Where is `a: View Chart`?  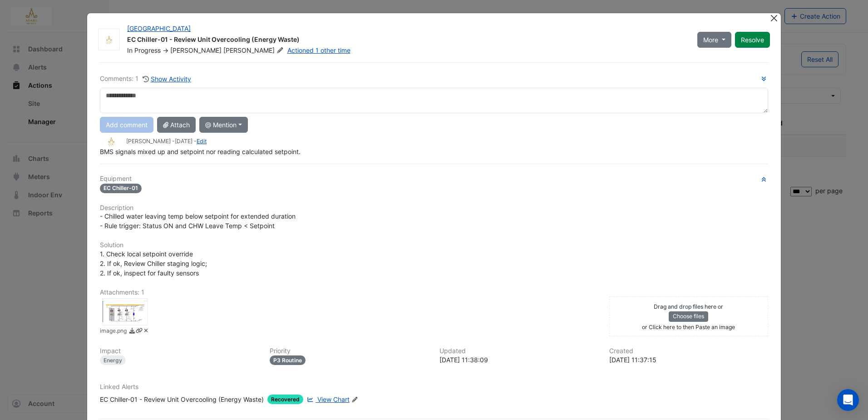
a: View Chart is located at coordinates (327, 399).